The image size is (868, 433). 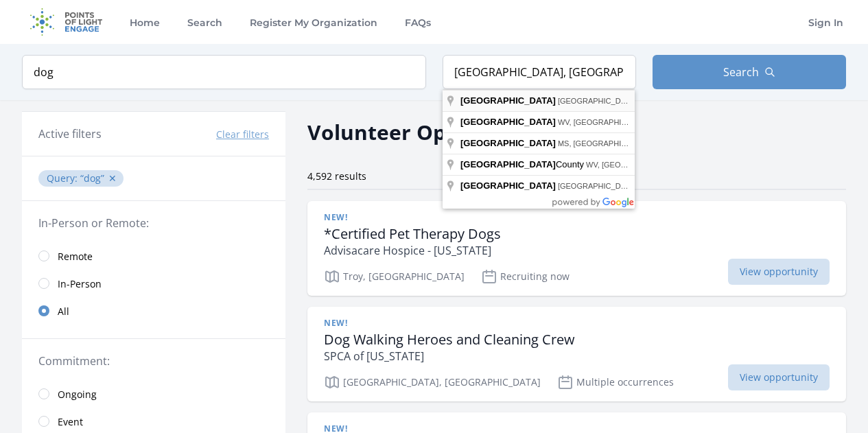 I want to click on a: Remote, so click(x=154, y=256).